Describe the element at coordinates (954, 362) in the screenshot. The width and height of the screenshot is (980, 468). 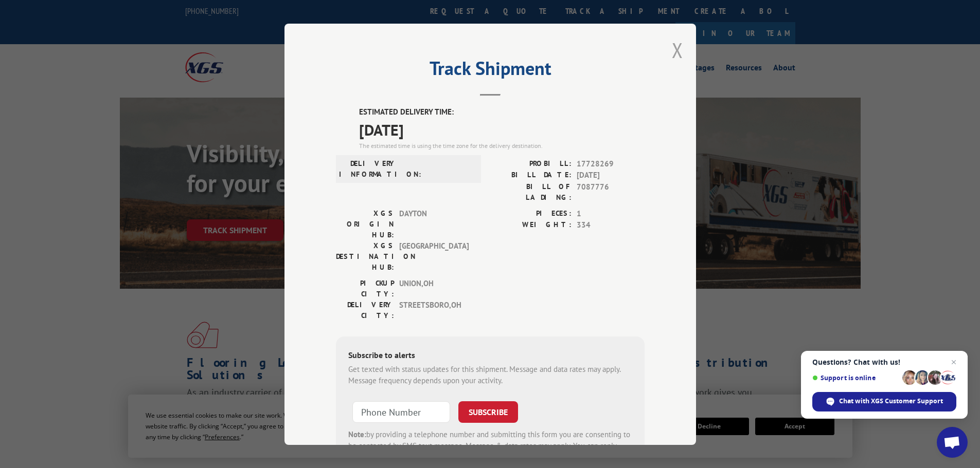
I see `span: Close chat` at that location.